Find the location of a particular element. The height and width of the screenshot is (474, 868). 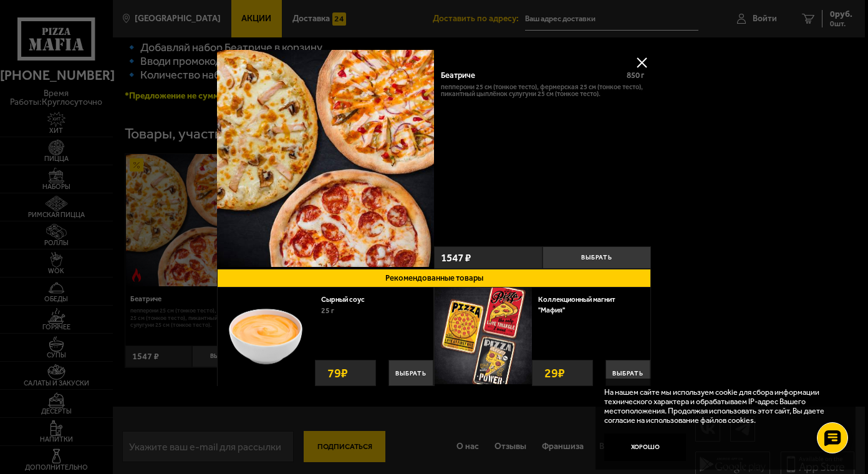

a: Сырный соус is located at coordinates (348, 299).